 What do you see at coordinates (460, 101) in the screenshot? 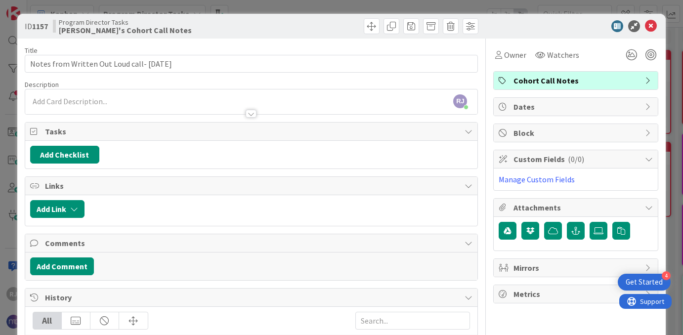
I see `span: RJ` at bounding box center [460, 101].